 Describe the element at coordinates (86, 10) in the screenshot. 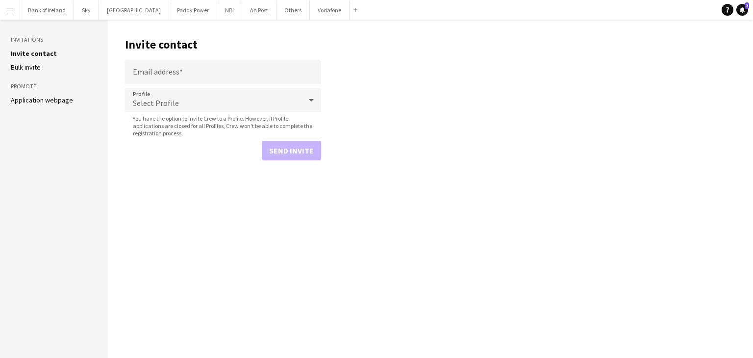

I see `button: Sky` at that location.